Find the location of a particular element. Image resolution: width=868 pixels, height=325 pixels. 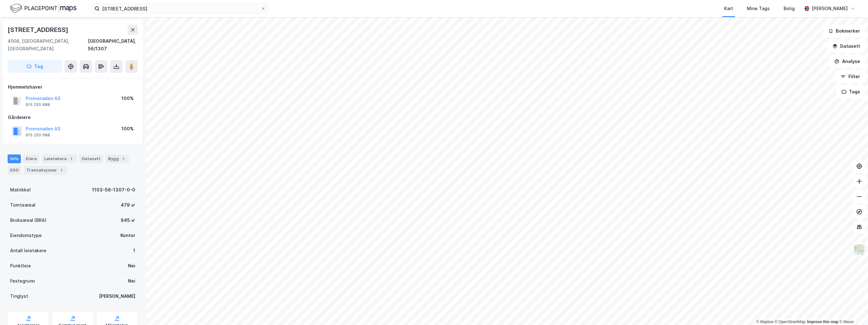

button: Bokmerker is located at coordinates (844, 31).